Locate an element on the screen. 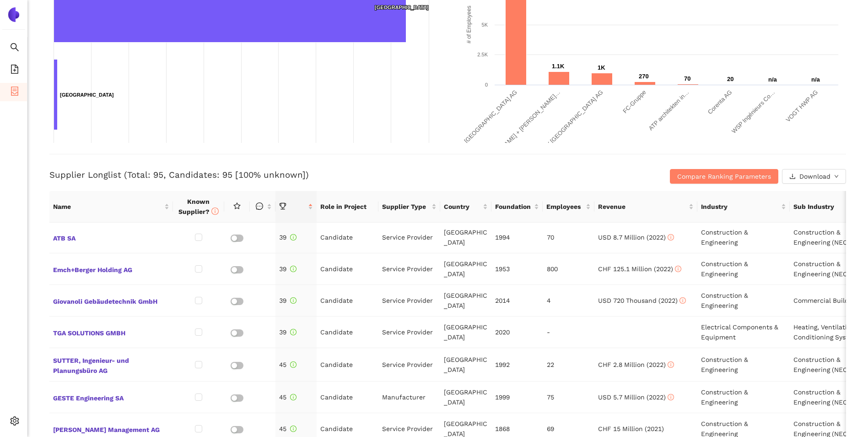 This screenshot has width=868, height=437. th: this column's title is Foundation,this column is sortable is located at coordinates (517, 207).